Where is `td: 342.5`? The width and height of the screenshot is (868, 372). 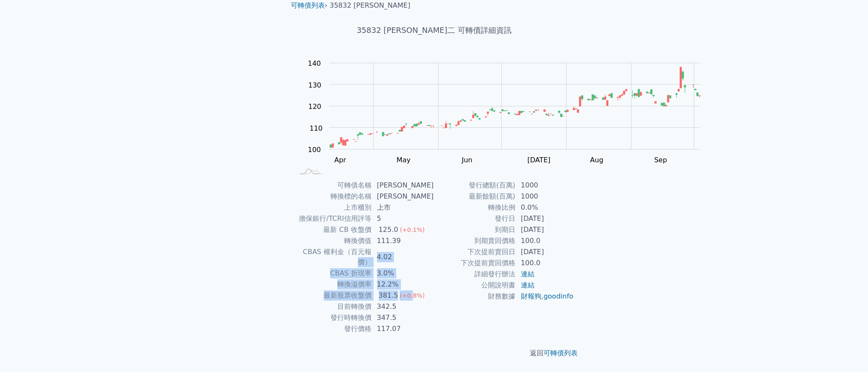 td: 342.5 is located at coordinates (403, 307).